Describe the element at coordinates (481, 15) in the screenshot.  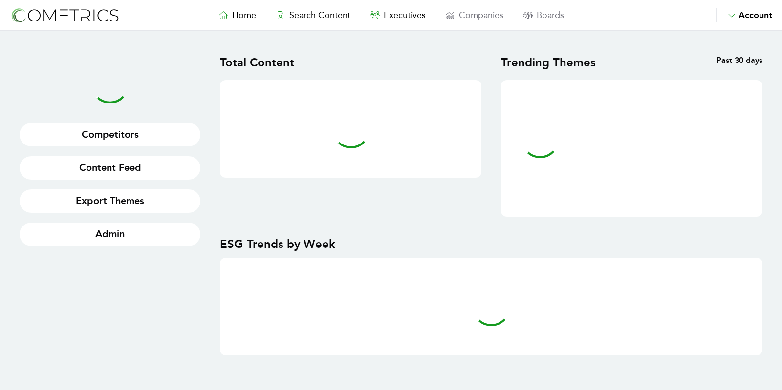
I see `span: Companies` at that location.